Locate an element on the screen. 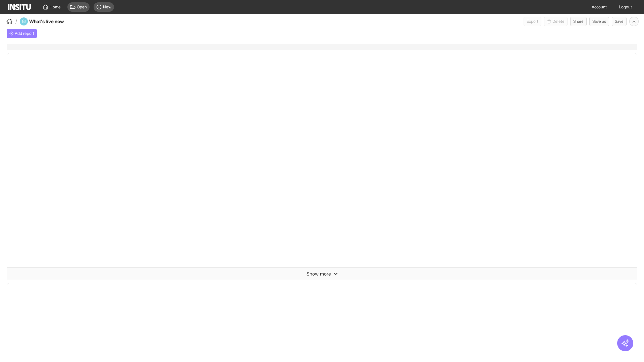 Image resolution: width=644 pixels, height=362 pixels. button: Add report is located at coordinates (22, 34).